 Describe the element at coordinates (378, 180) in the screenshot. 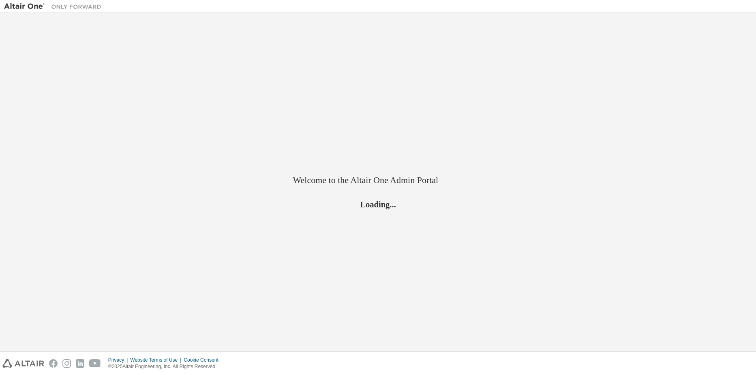

I see `h2: Welcome to the Altair One Admin Portal` at that location.